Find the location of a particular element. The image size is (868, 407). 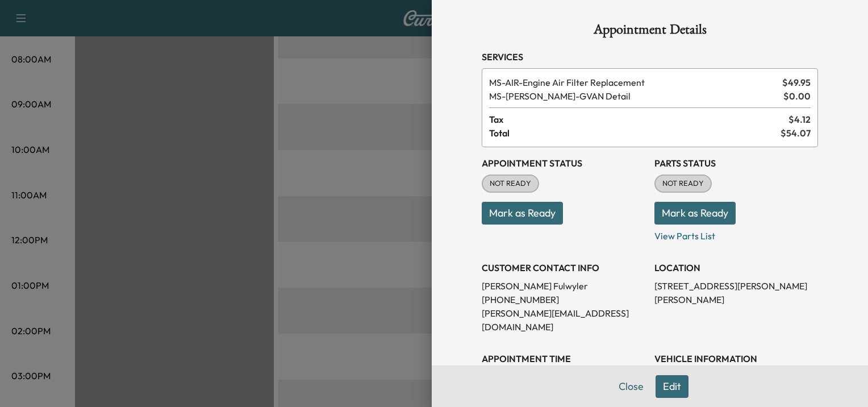

h3: CUSTOMER CONTACT INFO is located at coordinates (564, 268).